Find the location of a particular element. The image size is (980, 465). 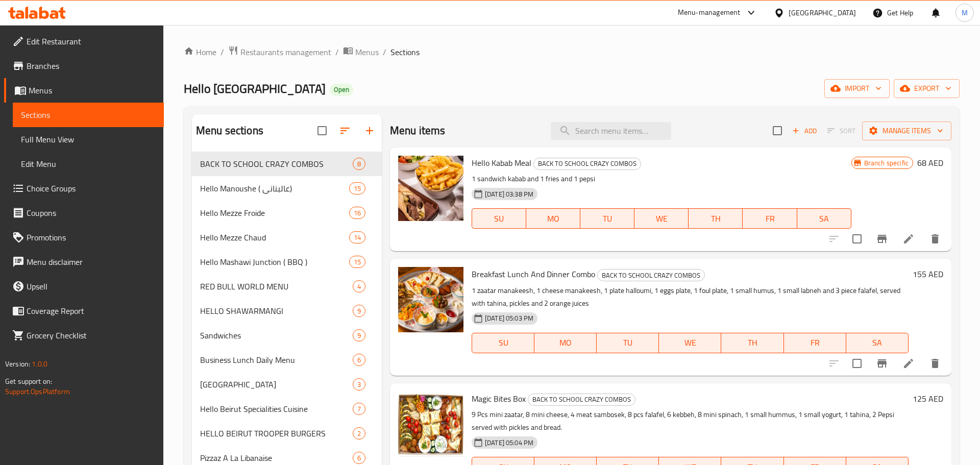

span: Promotions is located at coordinates (91, 237).